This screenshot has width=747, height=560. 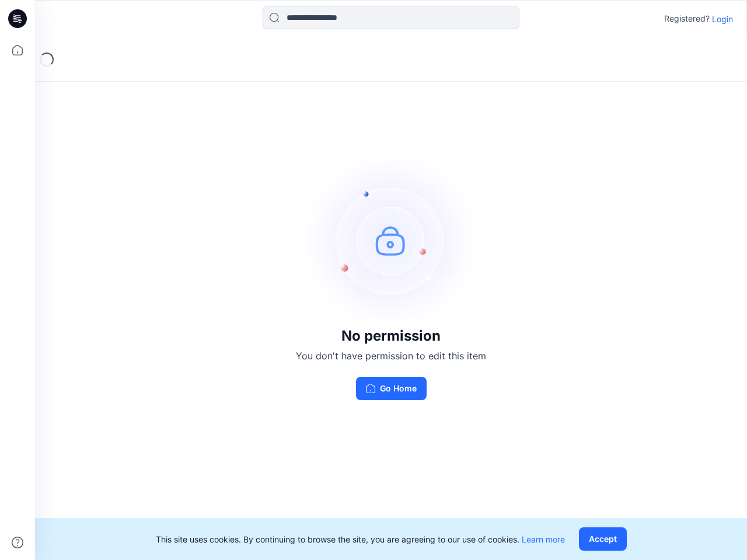 What do you see at coordinates (687, 18) in the screenshot?
I see `p: Registered?` at bounding box center [687, 18].